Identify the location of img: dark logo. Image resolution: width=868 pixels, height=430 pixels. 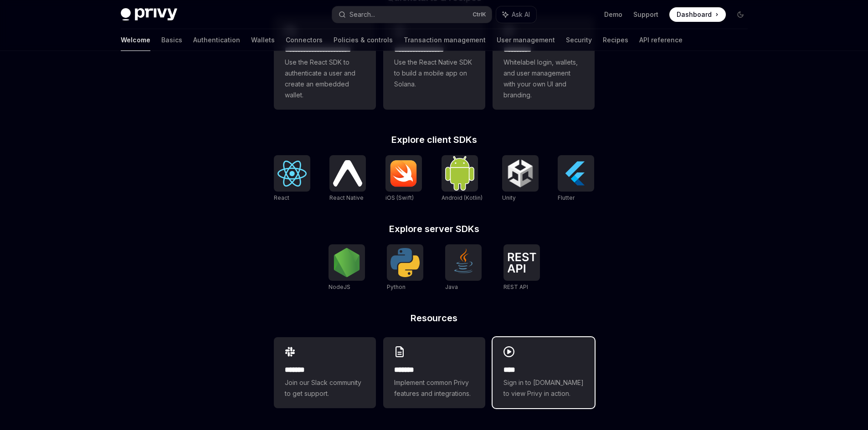
(149, 15).